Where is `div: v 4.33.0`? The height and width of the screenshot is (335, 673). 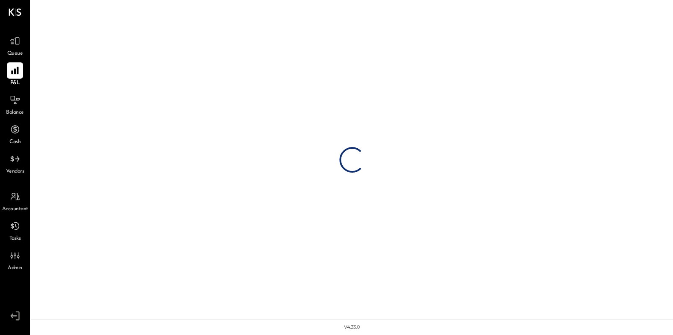
div: v 4.33.0 is located at coordinates (352, 327).